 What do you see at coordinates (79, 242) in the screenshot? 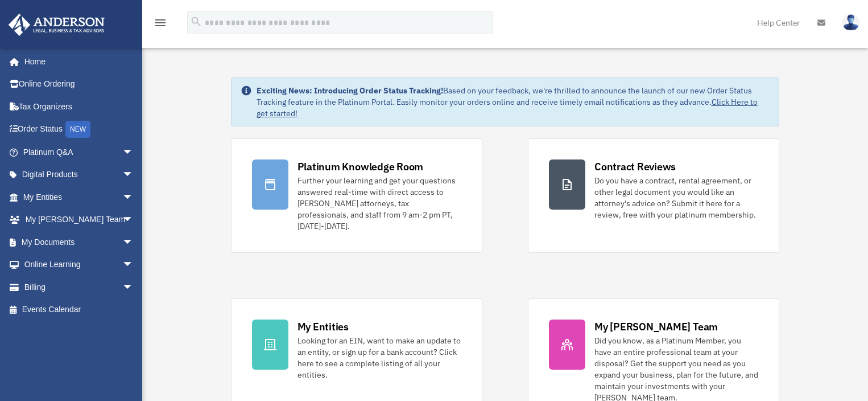
I see `a: My Documentsarrow_drop_down` at bounding box center [79, 242].